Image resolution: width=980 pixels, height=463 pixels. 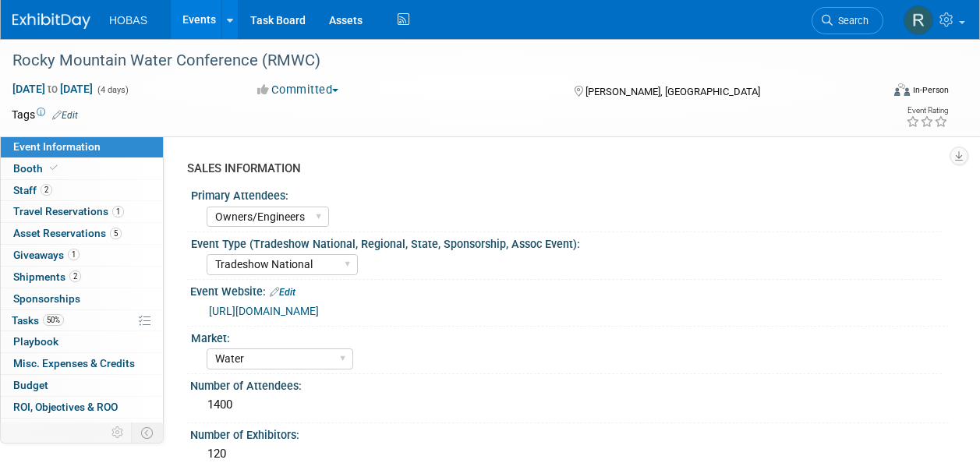 What do you see at coordinates (82, 429) in the screenshot?
I see `a: Attachments6` at bounding box center [82, 429].